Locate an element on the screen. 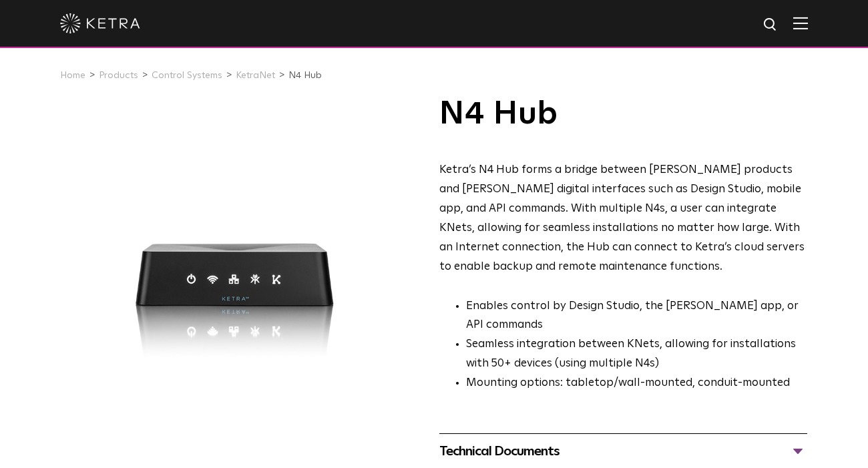  div: Technical Documents is located at coordinates (623, 452).